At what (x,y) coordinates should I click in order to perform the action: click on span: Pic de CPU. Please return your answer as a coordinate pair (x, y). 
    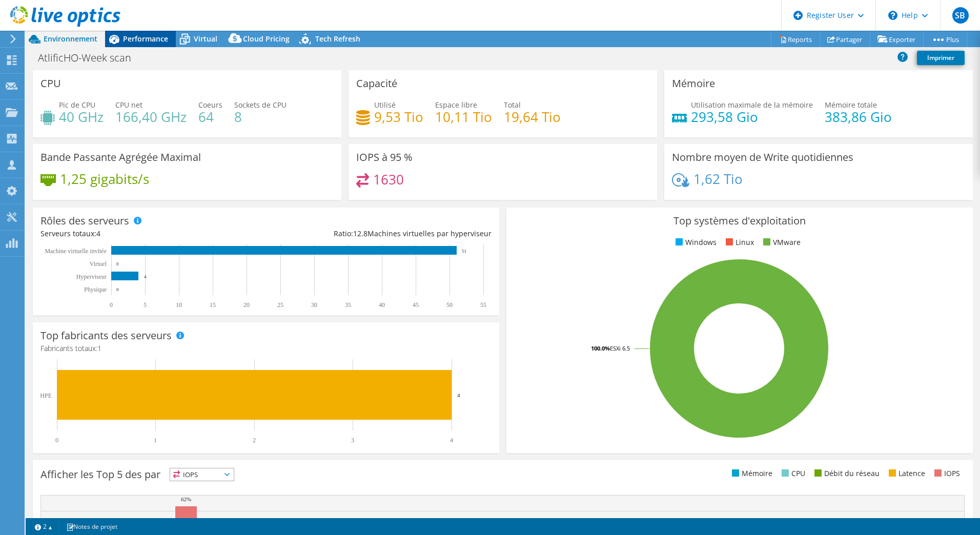
    Looking at the image, I should click on (77, 105).